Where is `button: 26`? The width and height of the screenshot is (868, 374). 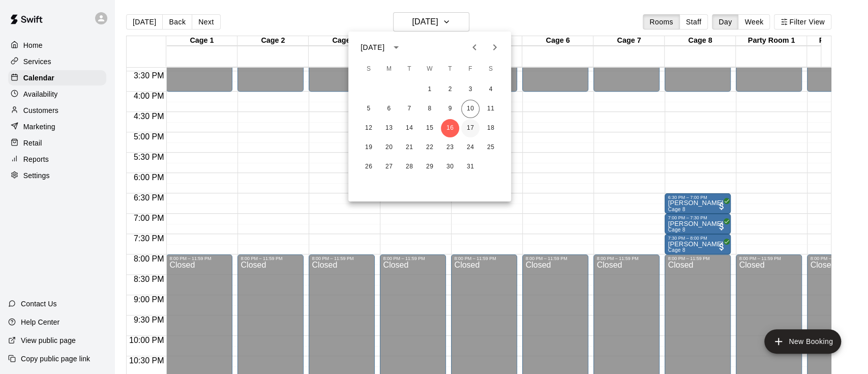
button: 26 is located at coordinates (369, 167).